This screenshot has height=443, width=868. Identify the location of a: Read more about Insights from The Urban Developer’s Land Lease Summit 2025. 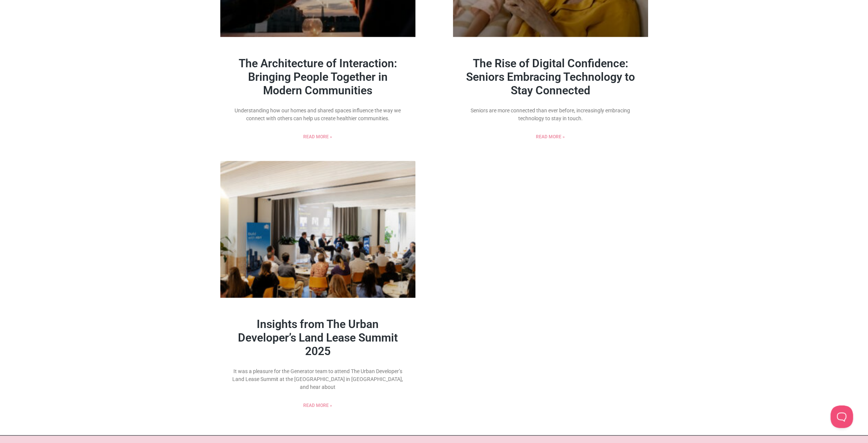
(317, 406).